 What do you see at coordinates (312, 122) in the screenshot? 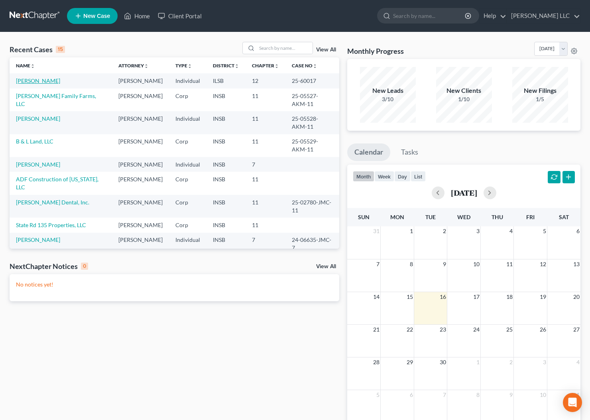
I see `td: 25-05528-AKM-11` at bounding box center [312, 122].